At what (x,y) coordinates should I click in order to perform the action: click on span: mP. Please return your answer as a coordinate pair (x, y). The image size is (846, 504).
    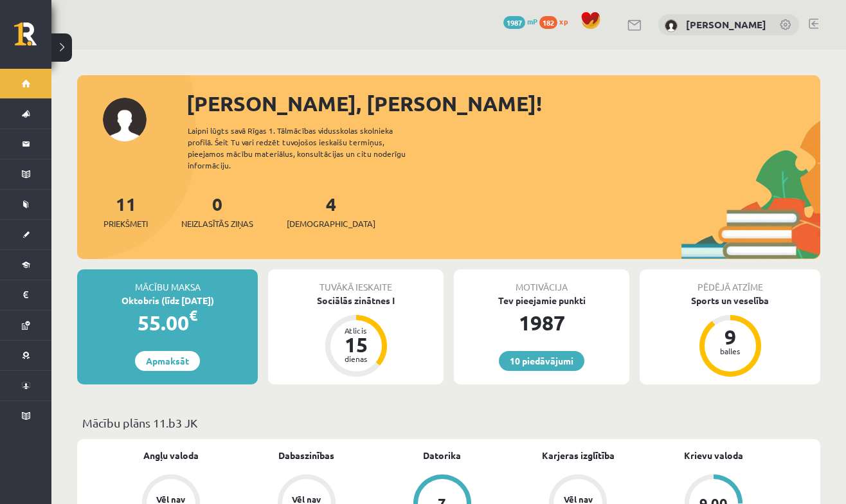
    Looking at the image, I should click on (532, 21).